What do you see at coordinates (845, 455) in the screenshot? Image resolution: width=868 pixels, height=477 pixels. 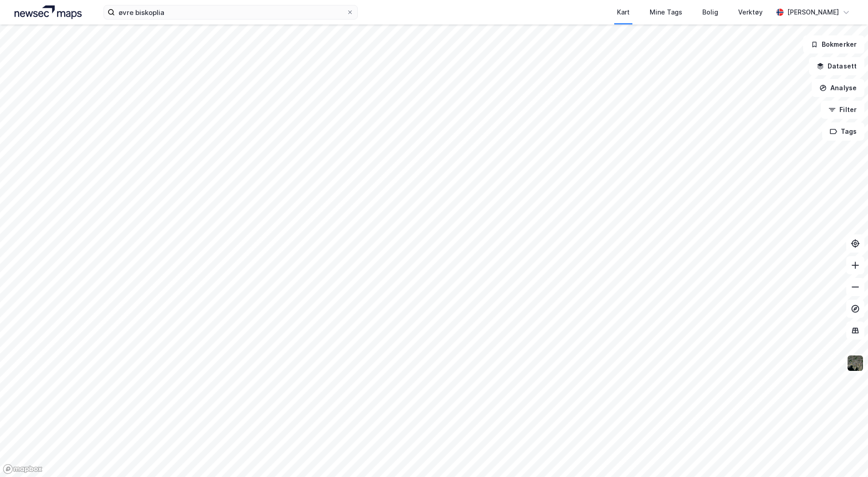 I see `div: Kontrollprogram for chat` at bounding box center [845, 455].